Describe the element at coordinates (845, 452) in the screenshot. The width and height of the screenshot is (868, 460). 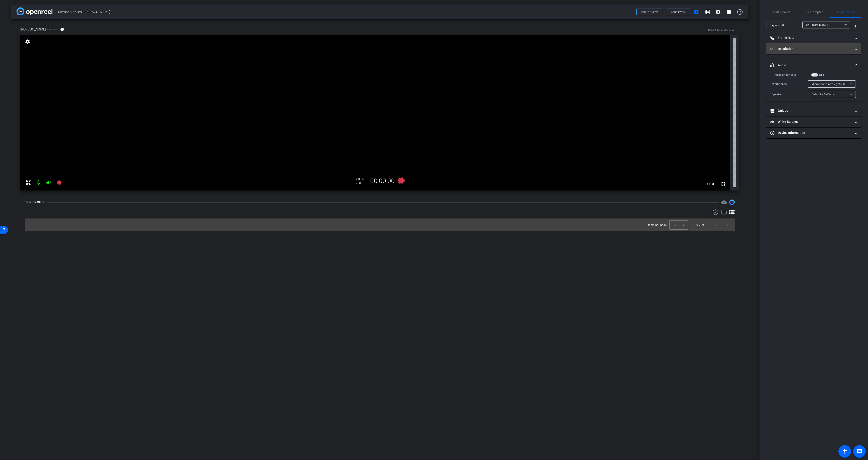
I see `mat-icon: accessibility` at that location.